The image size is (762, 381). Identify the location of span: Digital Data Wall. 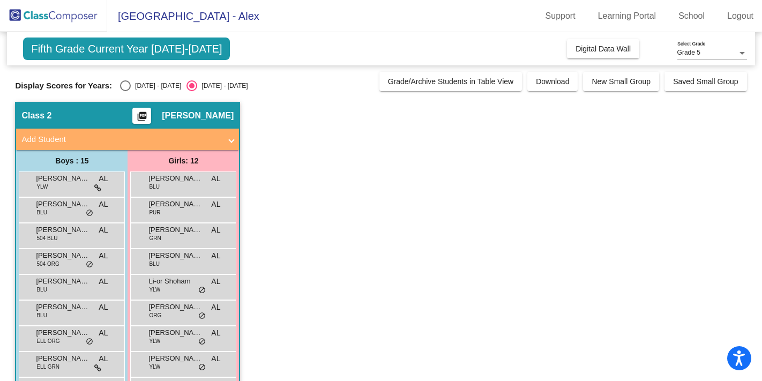
(603, 49).